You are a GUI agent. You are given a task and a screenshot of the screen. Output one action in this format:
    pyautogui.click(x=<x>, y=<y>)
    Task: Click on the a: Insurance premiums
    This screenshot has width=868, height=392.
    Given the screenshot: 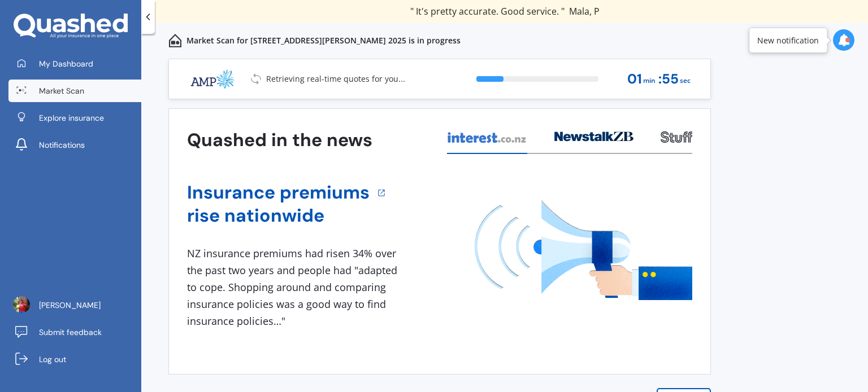 What is the action you would take?
    pyautogui.click(x=278, y=192)
    